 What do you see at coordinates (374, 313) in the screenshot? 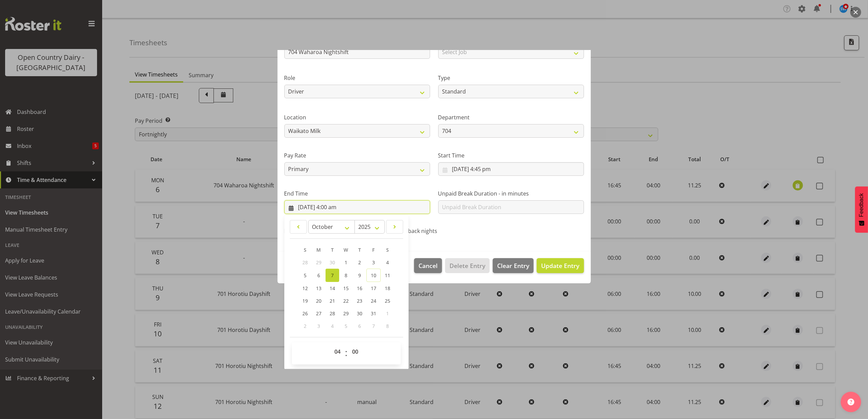
I see `a: 31` at bounding box center [374, 313].